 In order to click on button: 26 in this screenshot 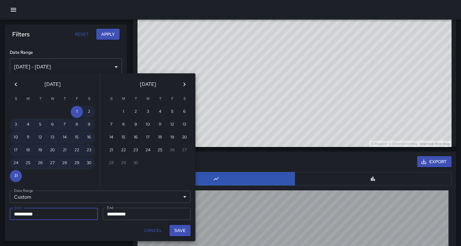, I will do `click(40, 163)`.